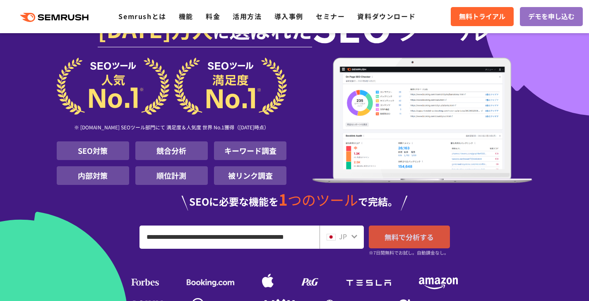 Image resolution: width=589 pixels, height=301 pixels. I want to click on a: 活用方法, so click(247, 16).